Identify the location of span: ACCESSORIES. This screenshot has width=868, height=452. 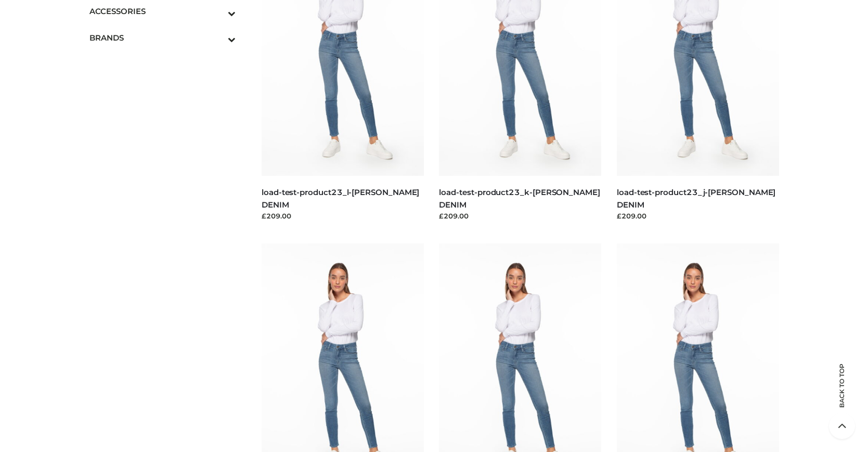
(163, 11).